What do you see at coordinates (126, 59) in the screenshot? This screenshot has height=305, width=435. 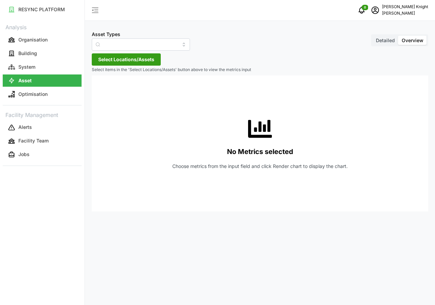 I see `span: Select Locations/Assets` at bounding box center [126, 59].